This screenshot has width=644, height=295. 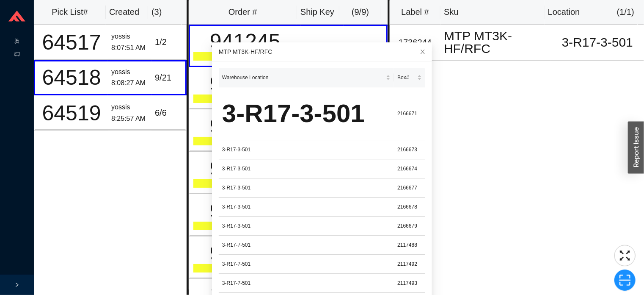 What do you see at coordinates (72, 113) in the screenshot?
I see `div: 64519` at bounding box center [72, 113].